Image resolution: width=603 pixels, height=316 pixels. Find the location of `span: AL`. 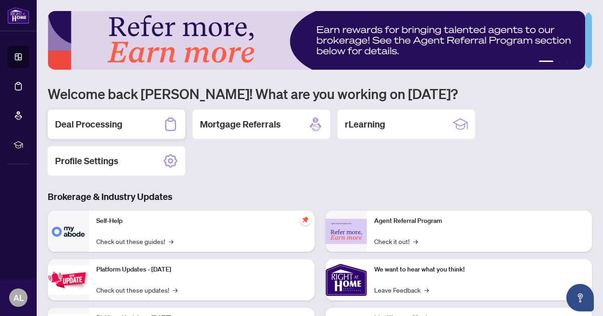

span: AL is located at coordinates (18, 298).